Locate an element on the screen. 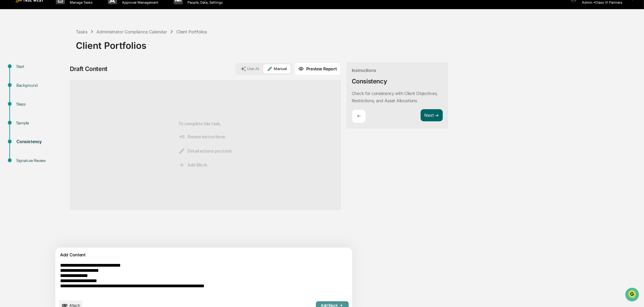  a: 🖐️Preclearance is located at coordinates (22, 80).